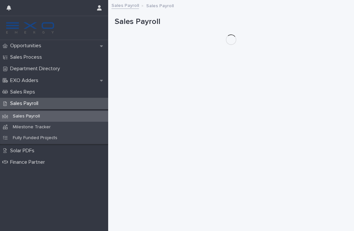 The image size is (354, 231). I want to click on p: Sales Reps, so click(24, 92).